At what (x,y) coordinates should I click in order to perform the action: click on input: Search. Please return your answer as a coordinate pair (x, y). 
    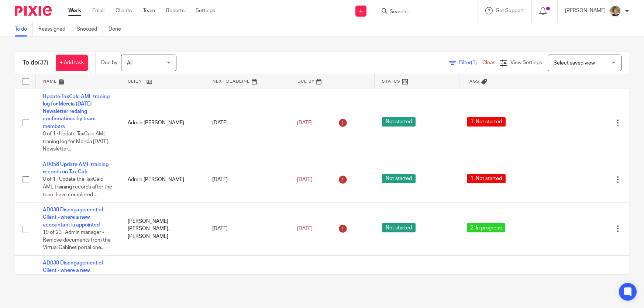
    Looking at the image, I should click on (422, 12).